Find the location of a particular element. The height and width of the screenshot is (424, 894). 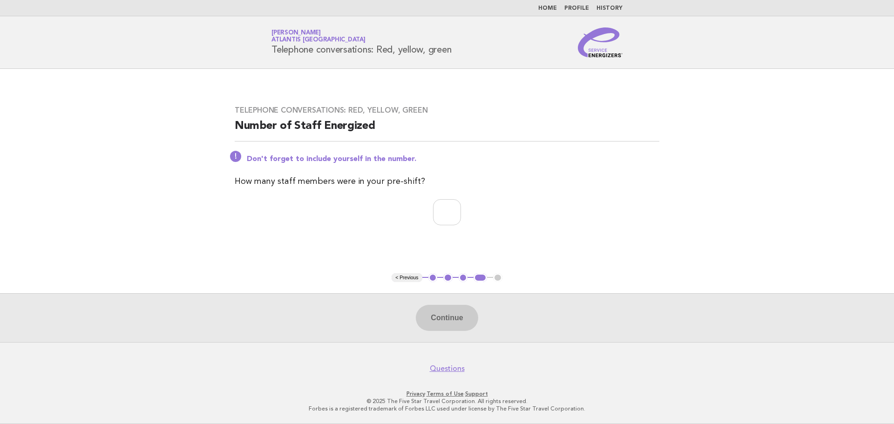

h1: Telephone conversations: Red, yellow, green is located at coordinates (361, 42).